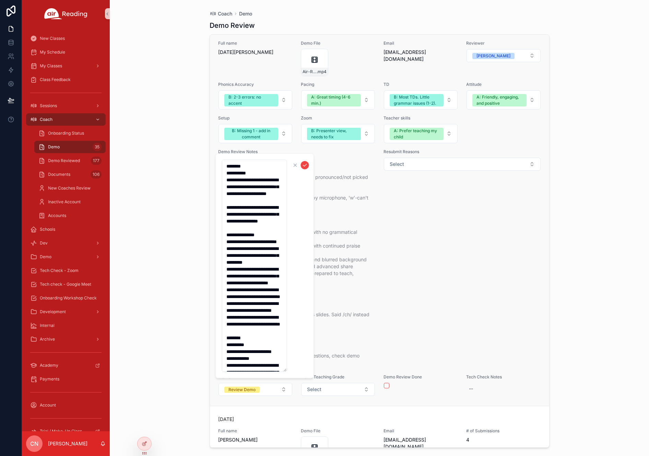 The height and width of the screenshot is (456, 649). What do you see at coordinates (309, 72) in the screenshot?
I see `span: Air-Reading-Demo` at bounding box center [309, 72].